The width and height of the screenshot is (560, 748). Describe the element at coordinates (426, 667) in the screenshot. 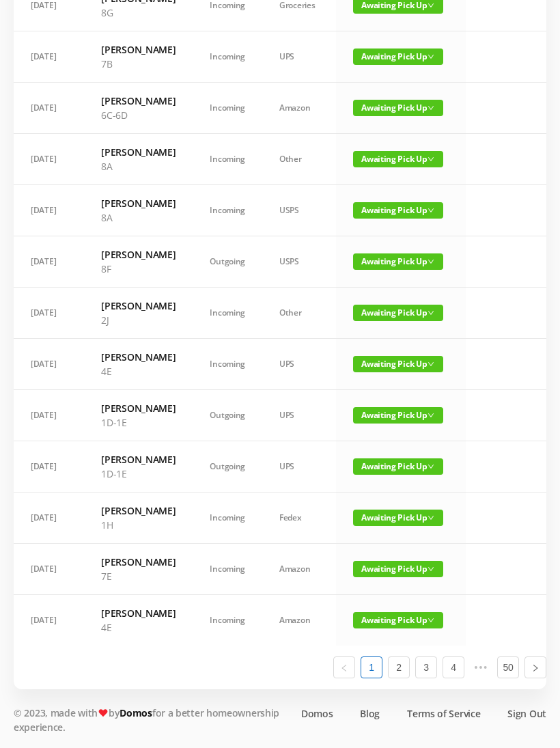

I see `a: 3` at that location.